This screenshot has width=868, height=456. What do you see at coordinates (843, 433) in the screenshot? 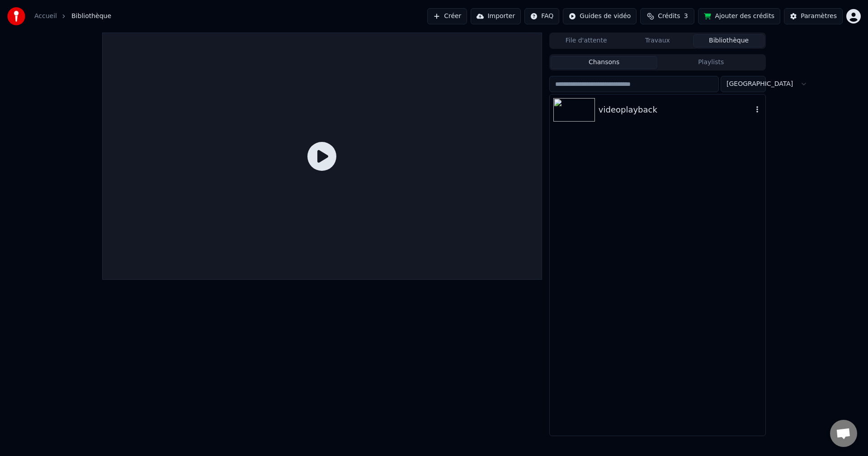
I see `div: Ouvrir le chat` at bounding box center [843, 433].